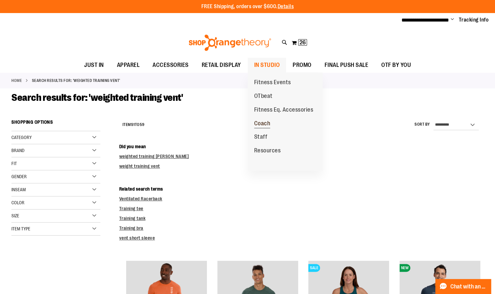 This screenshot has width=495, height=294. Describe the element at coordinates (230, 43) in the screenshot. I see `img: Shop Orangetheory` at that location.